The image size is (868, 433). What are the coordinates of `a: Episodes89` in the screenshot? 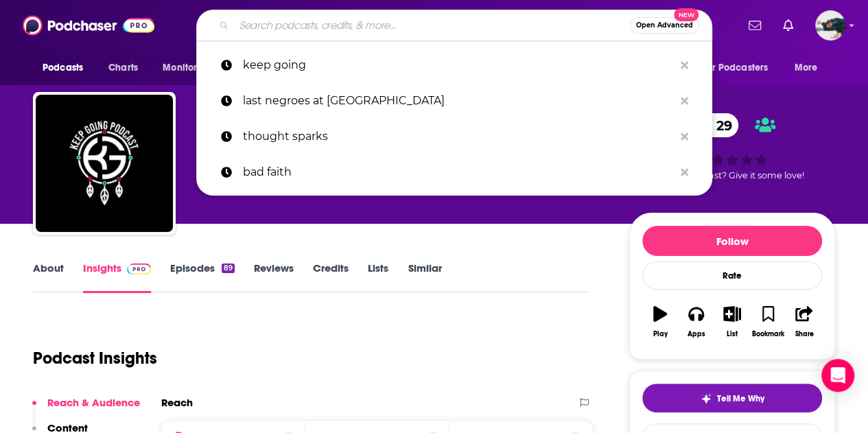 It's located at (203, 277).